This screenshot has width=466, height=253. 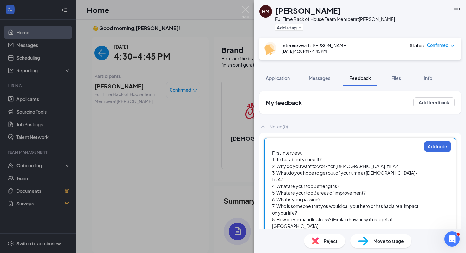 I want to click on span: Messages, so click(x=319, y=78).